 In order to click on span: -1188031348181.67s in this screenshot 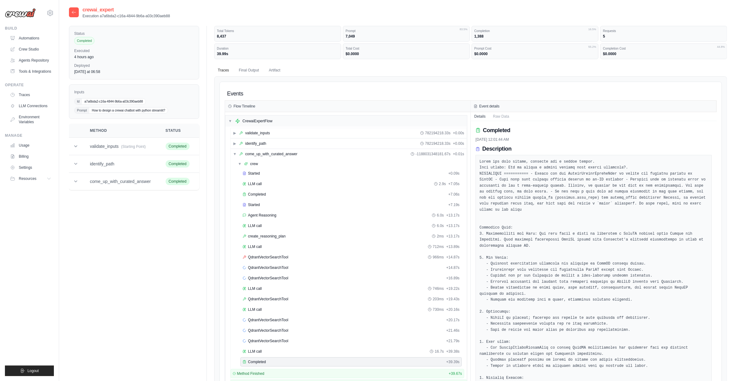, I will do `click(433, 154)`.